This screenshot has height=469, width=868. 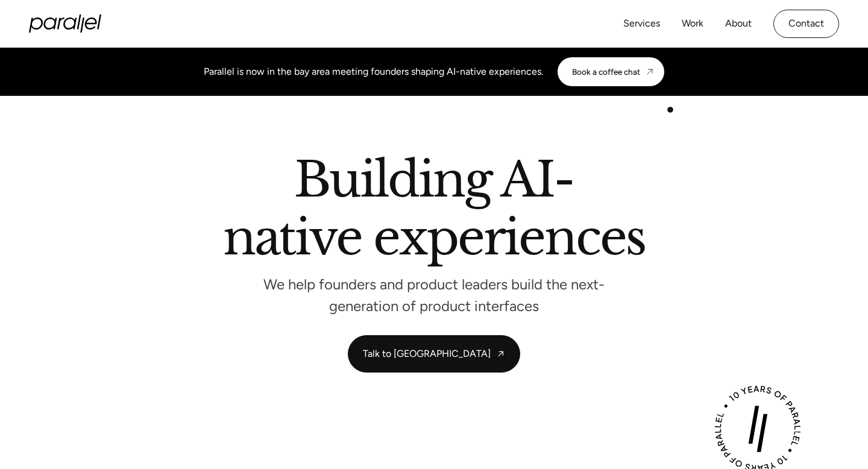 I want to click on p: We help founders and product leaders build the next-generation of product interfaces, so click(x=434, y=295).